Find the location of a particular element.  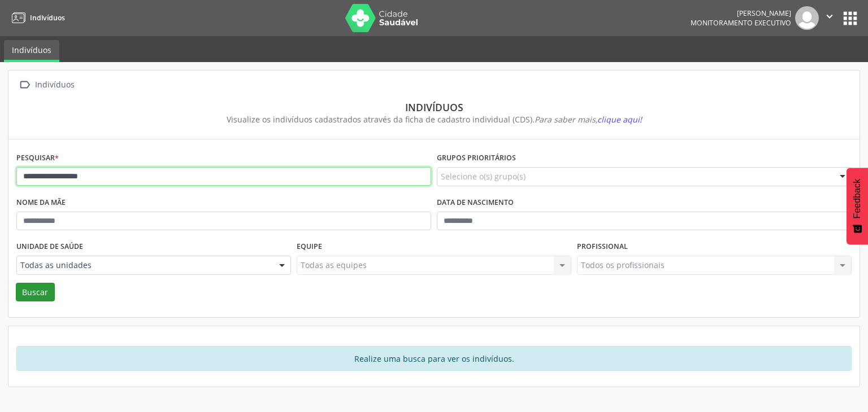

div: Realize uma busca para ver os indivíduos. is located at coordinates (434, 359).